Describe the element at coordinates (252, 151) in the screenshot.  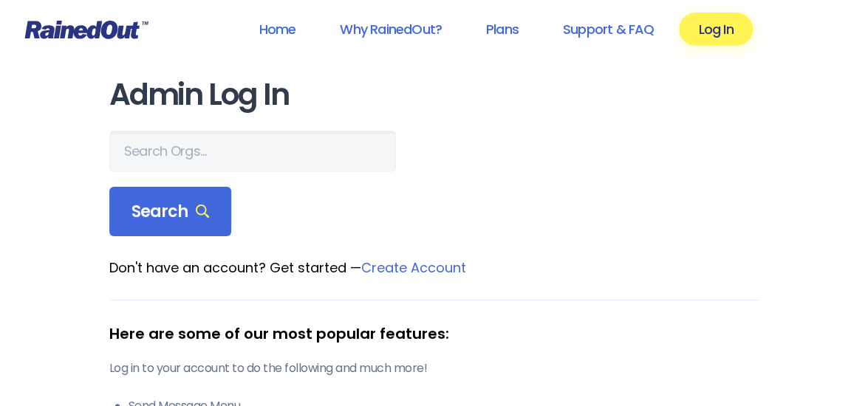
I see `input: Search Orgs…` at that location.